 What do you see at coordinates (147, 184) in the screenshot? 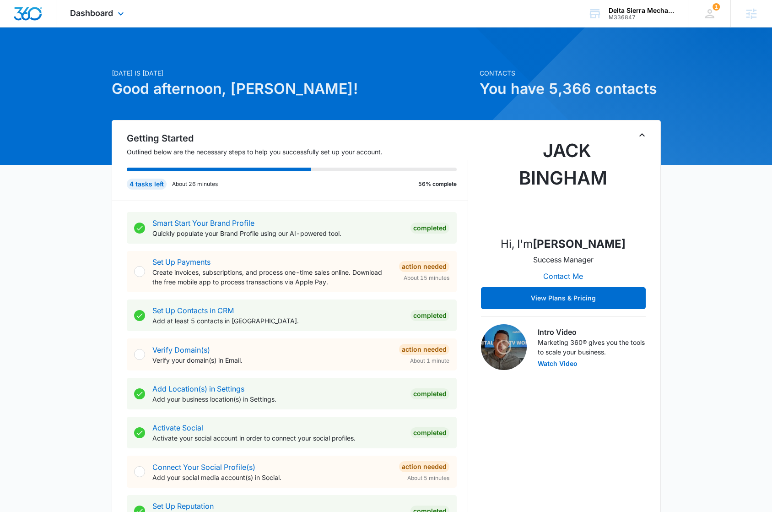
I see `div: 4 tasks left` at bounding box center [147, 184].